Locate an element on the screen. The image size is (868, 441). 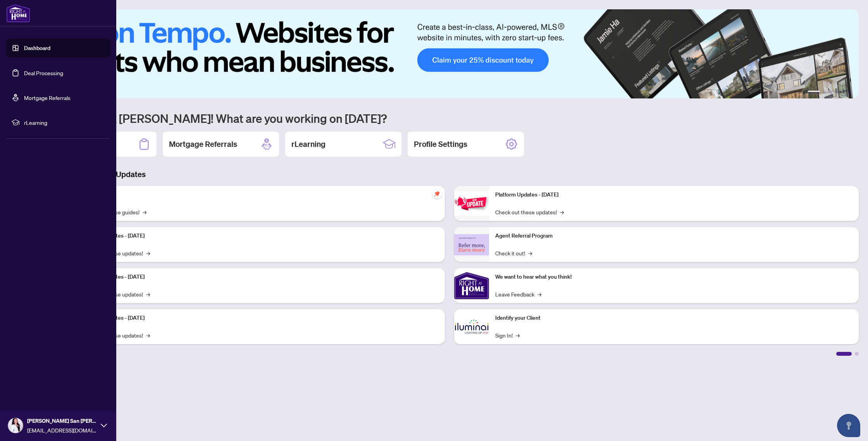
p: Self-Help is located at coordinates (260, 195).